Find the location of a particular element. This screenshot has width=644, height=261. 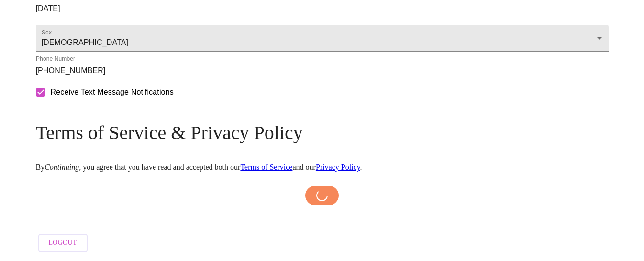

em: Continuing is located at coordinates (62, 167).